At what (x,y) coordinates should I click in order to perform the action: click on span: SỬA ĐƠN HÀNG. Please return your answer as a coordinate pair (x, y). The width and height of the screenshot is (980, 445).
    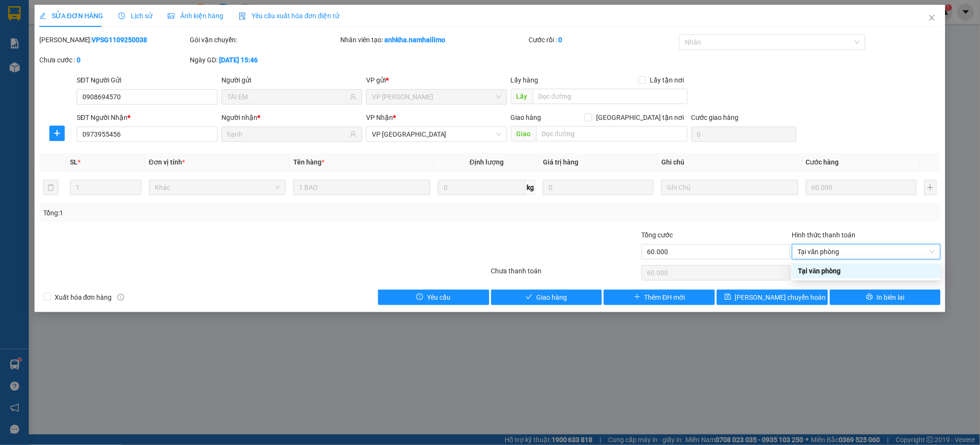
    Looking at the image, I should click on (71, 16).